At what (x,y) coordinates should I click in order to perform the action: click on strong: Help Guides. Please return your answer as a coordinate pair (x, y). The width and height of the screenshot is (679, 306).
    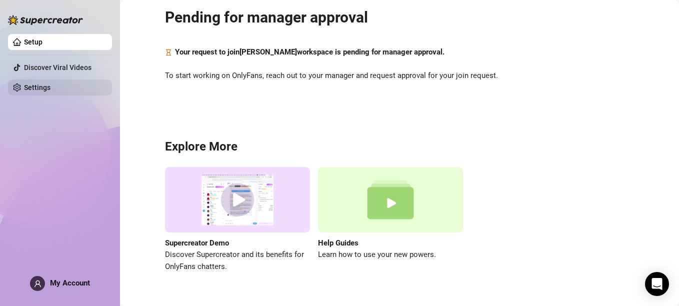
    Looking at the image, I should click on (338, 243).